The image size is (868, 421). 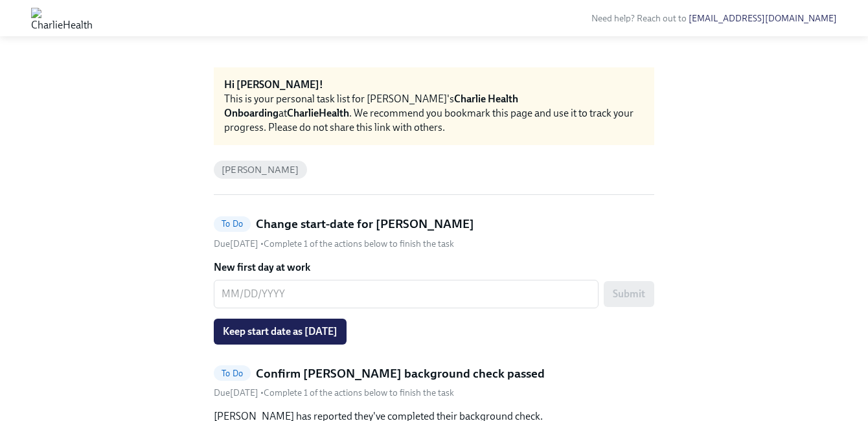 What do you see at coordinates (434, 268) in the screenshot?
I see `label: New first day at work` at bounding box center [434, 268].